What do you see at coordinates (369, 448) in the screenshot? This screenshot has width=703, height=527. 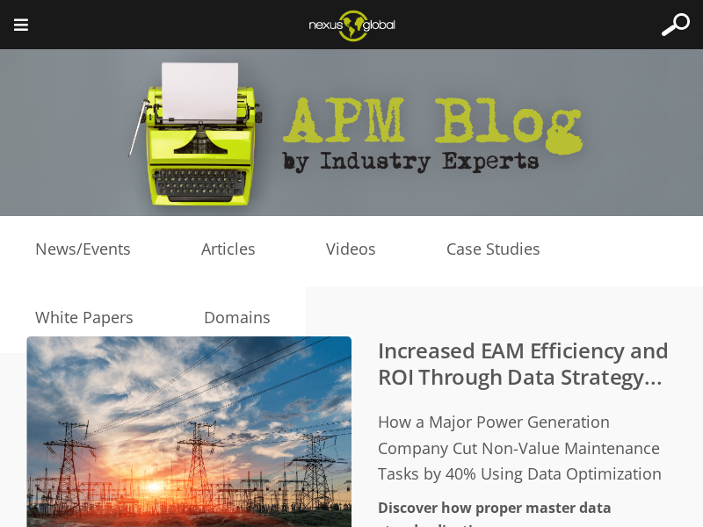 I see `h2: How a Major Power Generation Company Cut Non-Value Maintenance Tasks by 40% Using Data Optimization` at bounding box center [369, 448].